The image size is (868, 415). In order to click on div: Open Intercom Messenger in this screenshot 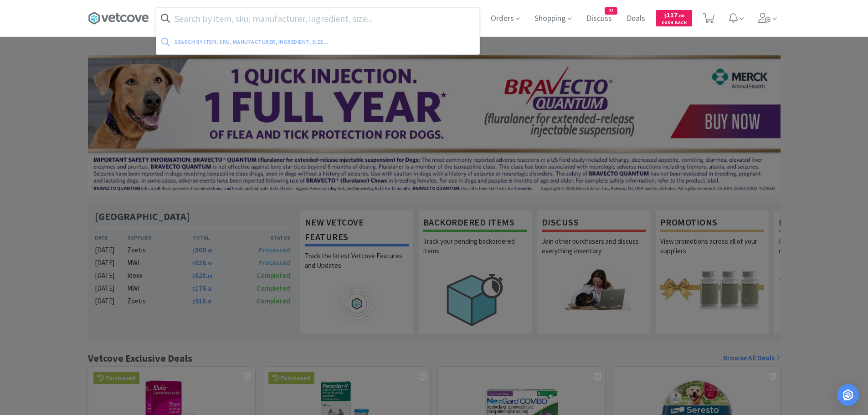, I will do `click(848, 396)`.